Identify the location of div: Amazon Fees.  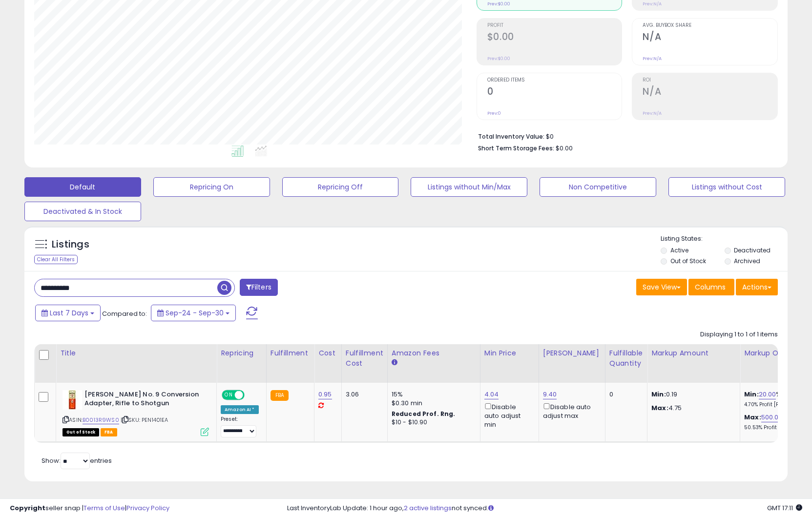
(434, 353).